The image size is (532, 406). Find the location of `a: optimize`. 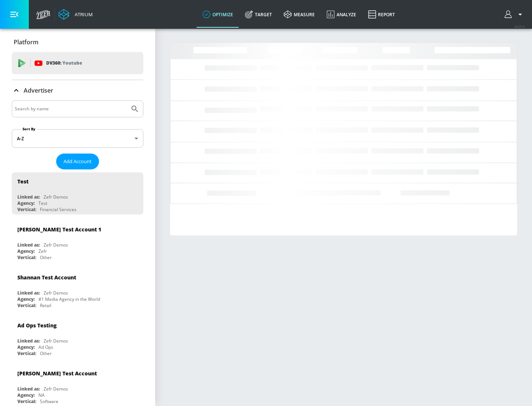

a: optimize is located at coordinates (217, 15).